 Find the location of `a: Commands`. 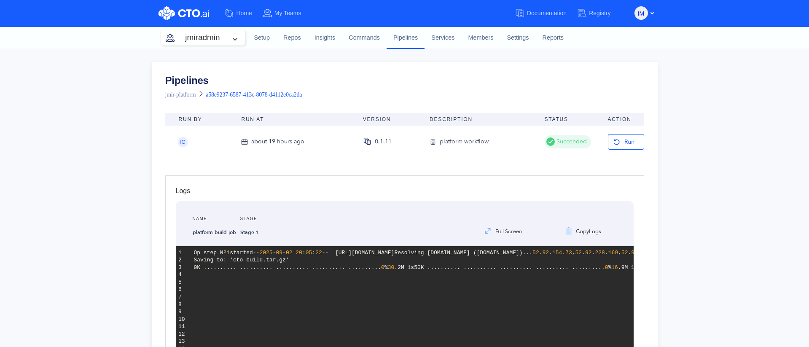

a: Commands is located at coordinates (364, 38).